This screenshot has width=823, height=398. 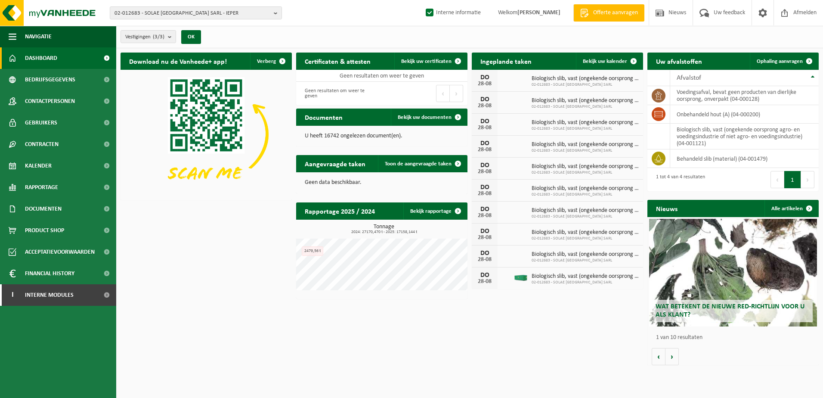 I want to click on button: Vestigingen(3/3), so click(x=148, y=37).